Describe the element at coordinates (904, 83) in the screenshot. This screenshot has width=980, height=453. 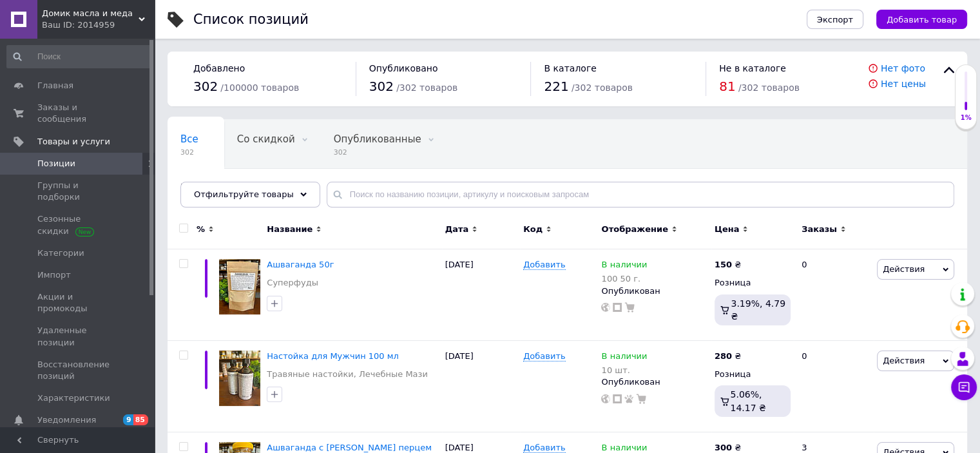
I see `a: Нет цены` at that location.